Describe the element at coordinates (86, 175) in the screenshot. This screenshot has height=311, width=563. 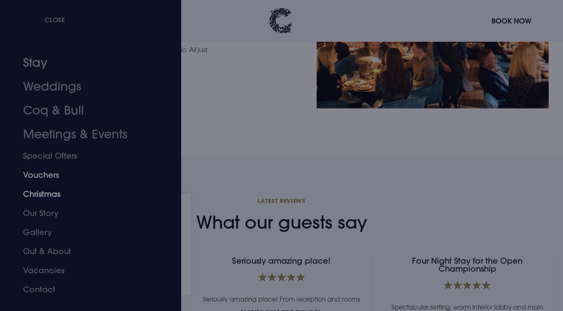
I see `a: Vouchers` at that location.